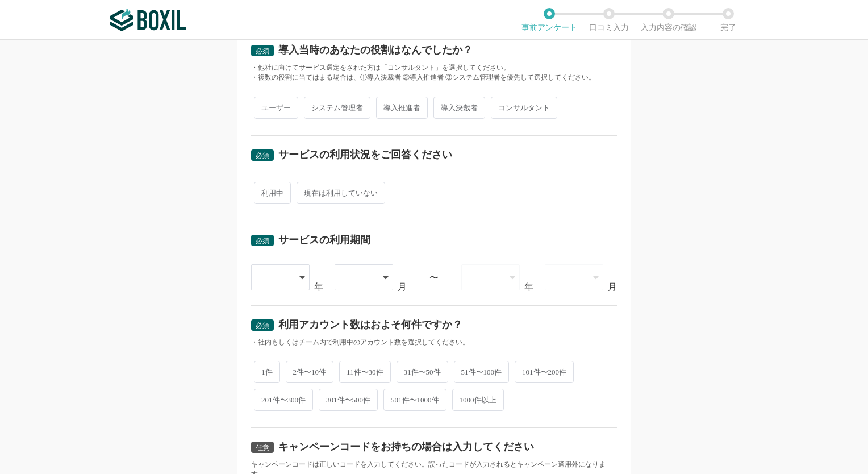  I want to click on span: 101件〜200件, so click(544, 371).